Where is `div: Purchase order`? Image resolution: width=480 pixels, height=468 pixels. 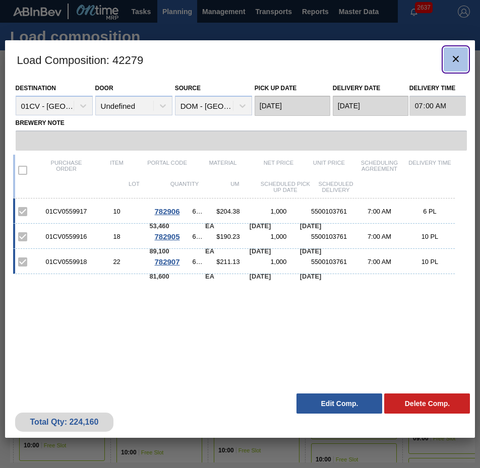
div: Purchase order is located at coordinates (67, 170).